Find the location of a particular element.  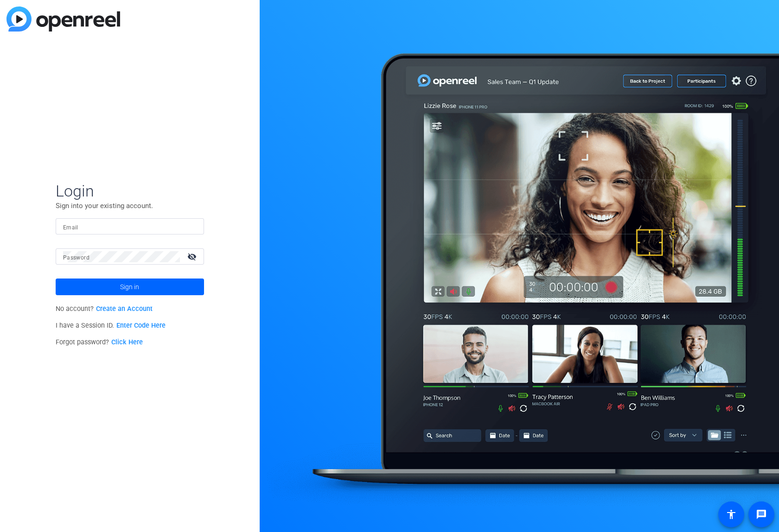

span: No account? is located at coordinates (104, 308).